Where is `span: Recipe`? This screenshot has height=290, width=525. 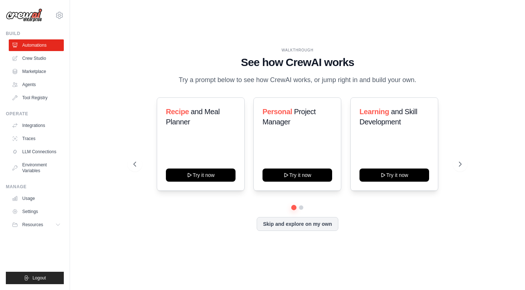 span: Recipe is located at coordinates (177, 112).